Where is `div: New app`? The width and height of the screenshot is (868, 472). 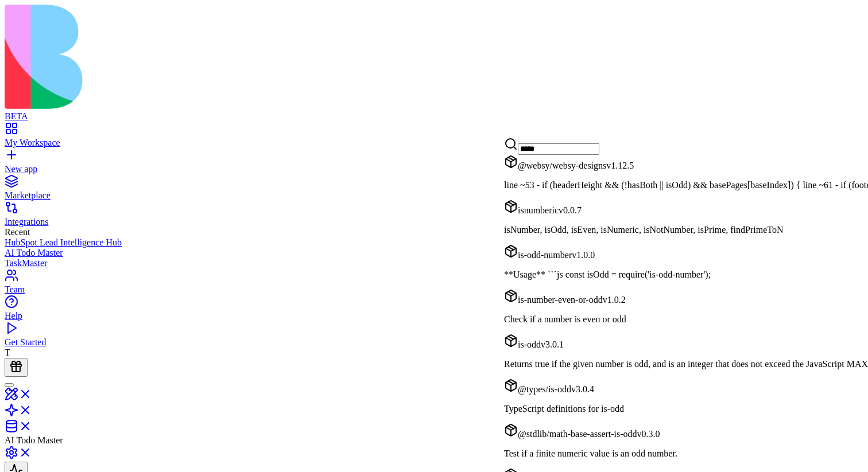
div: New app is located at coordinates (434, 169).